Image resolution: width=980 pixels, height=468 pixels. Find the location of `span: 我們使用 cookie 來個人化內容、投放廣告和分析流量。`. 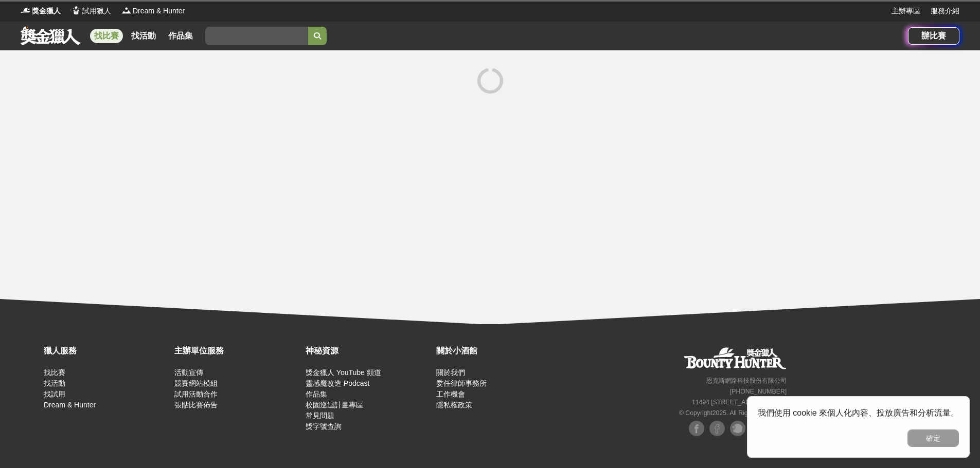

span: 我們使用 cookie 來個人化內容、投放廣告和分析流量。 is located at coordinates (859, 413).